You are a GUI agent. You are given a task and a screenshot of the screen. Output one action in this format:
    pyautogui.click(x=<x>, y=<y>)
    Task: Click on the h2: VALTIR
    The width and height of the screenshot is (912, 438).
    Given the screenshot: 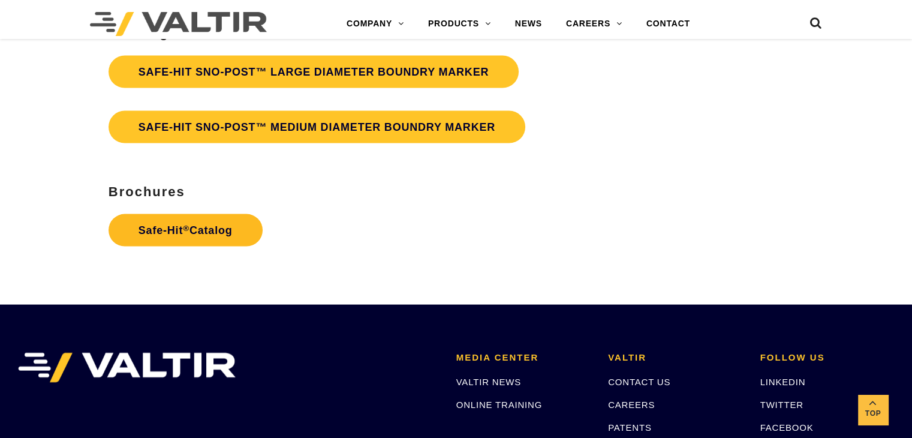 What is the action you would take?
    pyautogui.click(x=675, y=357)
    